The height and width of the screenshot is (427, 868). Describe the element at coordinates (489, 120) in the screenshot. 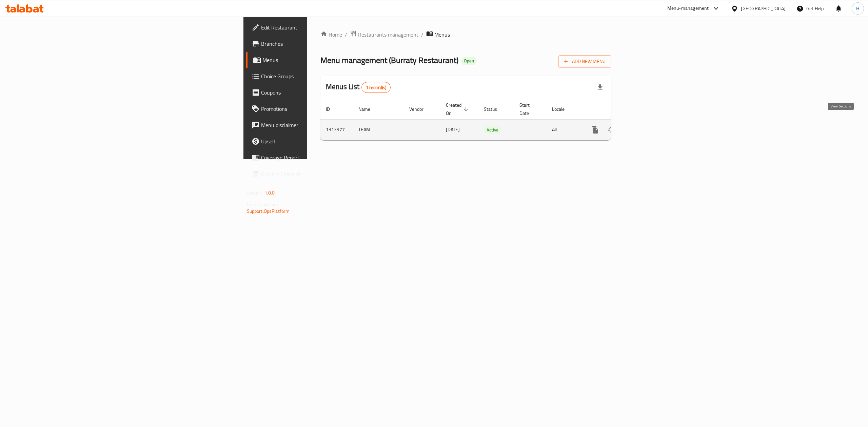

I see `table: enhanced table` at that location.